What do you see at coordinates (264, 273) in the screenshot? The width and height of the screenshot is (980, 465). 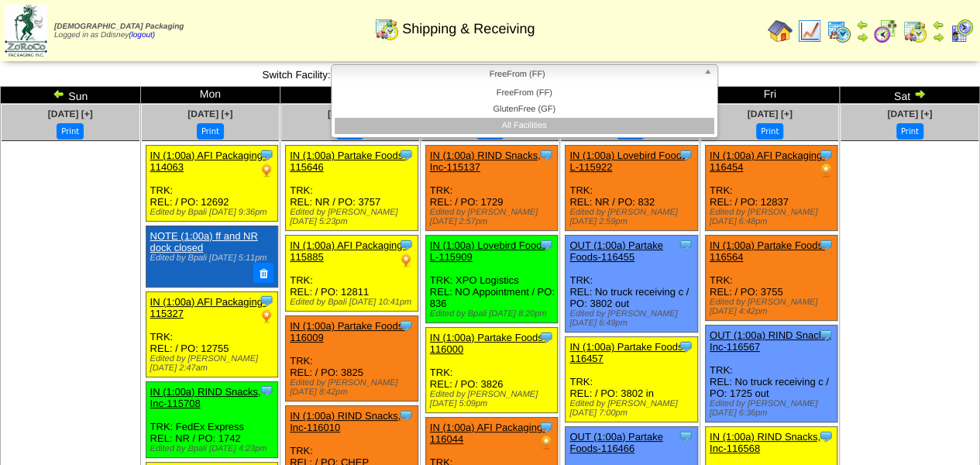 I see `button: Delete Note` at bounding box center [264, 273].